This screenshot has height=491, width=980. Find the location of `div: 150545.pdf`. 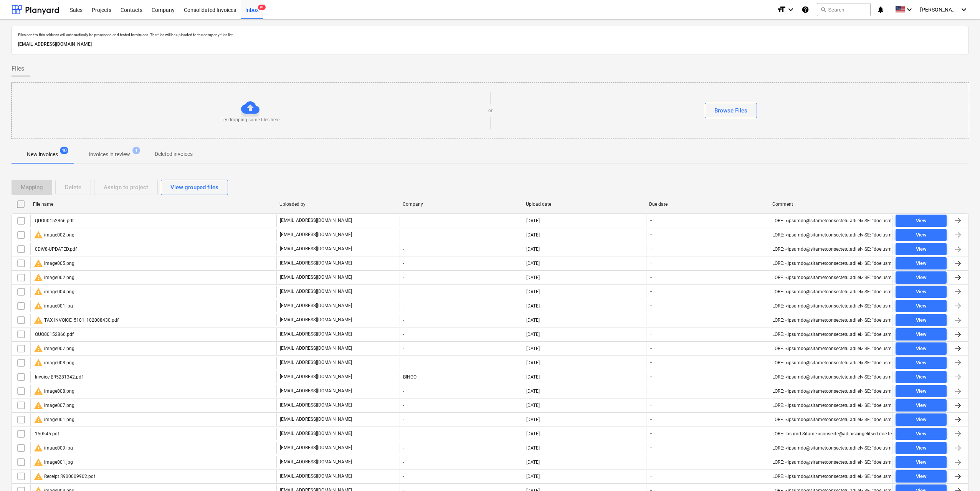

div: 150545.pdf is located at coordinates (47, 434).